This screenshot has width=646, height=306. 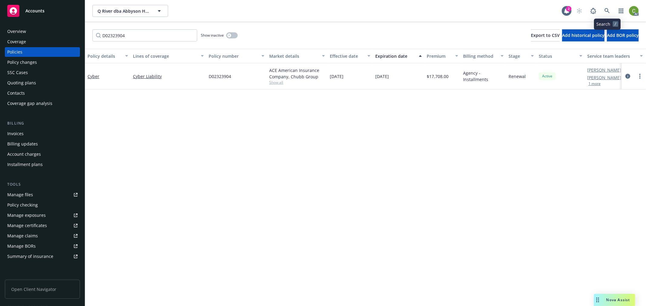 What do you see at coordinates (22, 62) in the screenshot?
I see `div: Policy changes` at bounding box center [22, 62].